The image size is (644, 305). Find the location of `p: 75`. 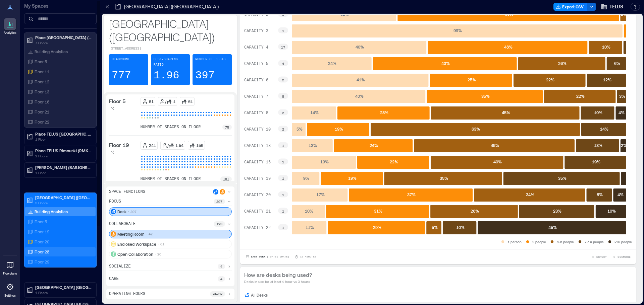

p: 75 is located at coordinates (227, 127).